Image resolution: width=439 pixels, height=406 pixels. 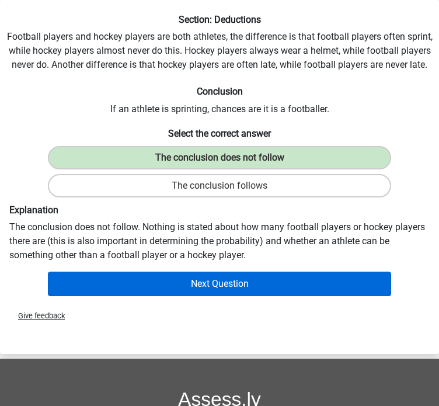 What do you see at coordinates (219, 158) in the screenshot?
I see `label: The conclusion does not follow` at bounding box center [219, 158].